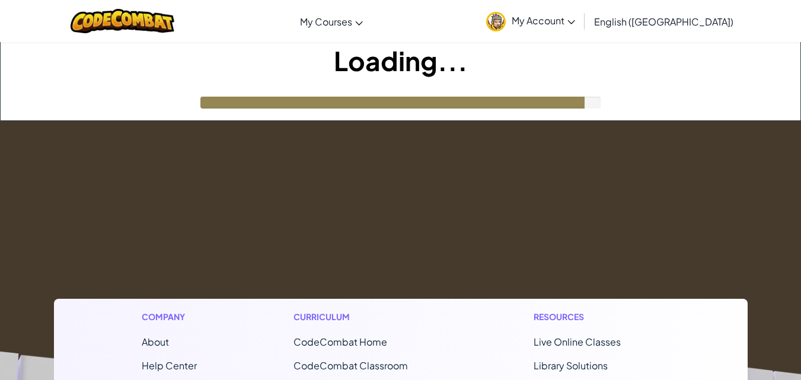  I want to click on a: CodeCombat logo, so click(122, 21).